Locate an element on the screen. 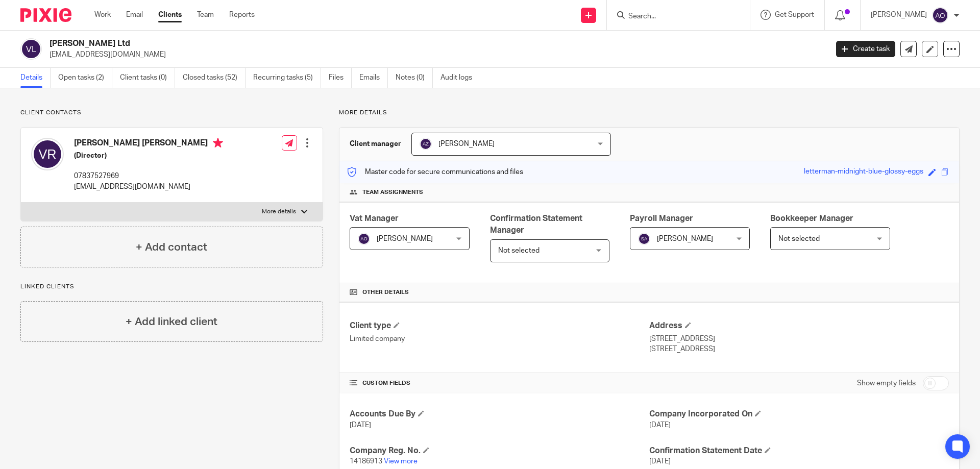 Image resolution: width=980 pixels, height=469 pixels. p: Limited company is located at coordinates (499, 339).